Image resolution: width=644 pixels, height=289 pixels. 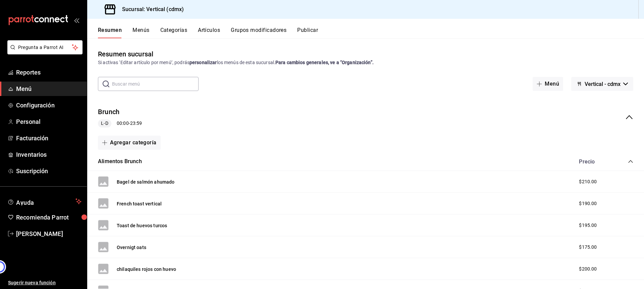 What do you see at coordinates (588, 269) in the screenshot?
I see `span: $200.00` at bounding box center [588, 269].